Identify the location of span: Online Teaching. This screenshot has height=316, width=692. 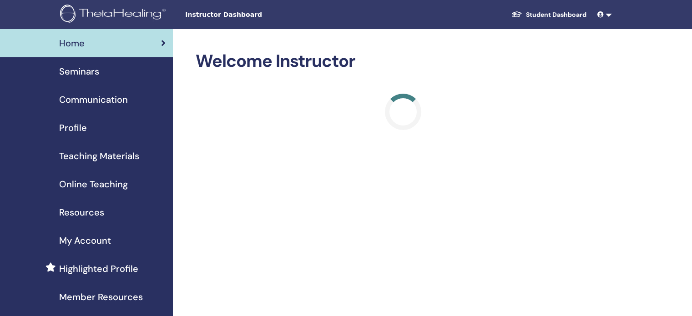
(93, 184).